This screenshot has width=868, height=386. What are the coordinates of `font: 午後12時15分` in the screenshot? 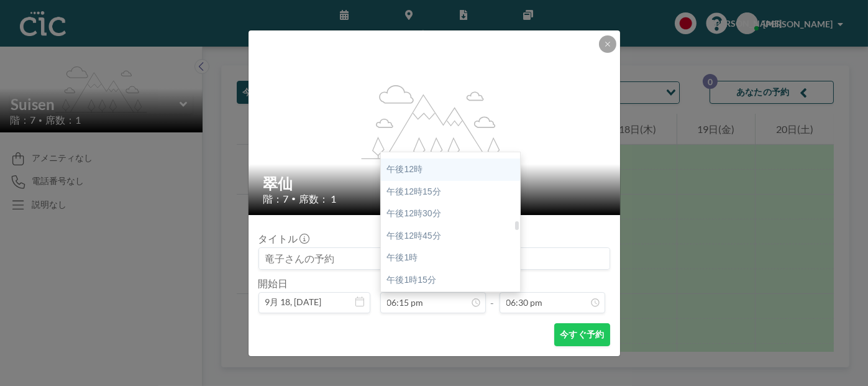 It's located at (414, 191).